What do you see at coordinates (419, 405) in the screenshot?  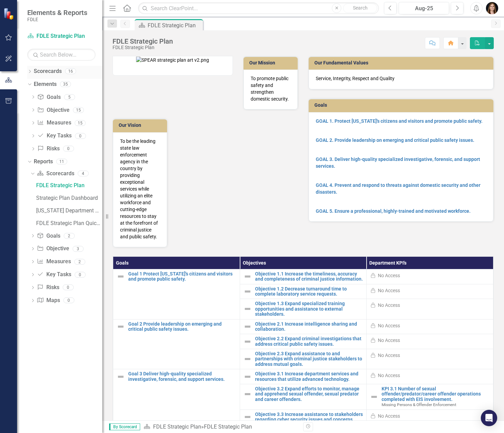 I see `span: Missing Persons & Offender Enforcement` at bounding box center [419, 405].